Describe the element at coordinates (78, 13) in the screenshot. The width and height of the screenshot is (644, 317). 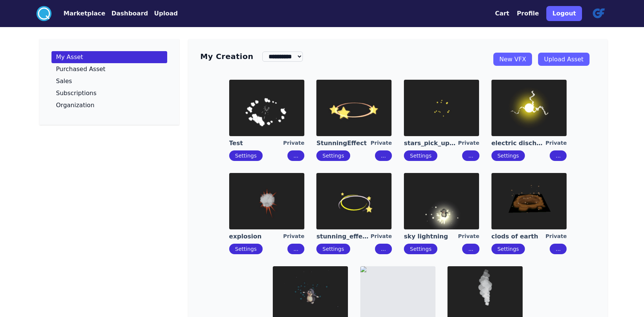
I see `a: Marketplace` at that location.